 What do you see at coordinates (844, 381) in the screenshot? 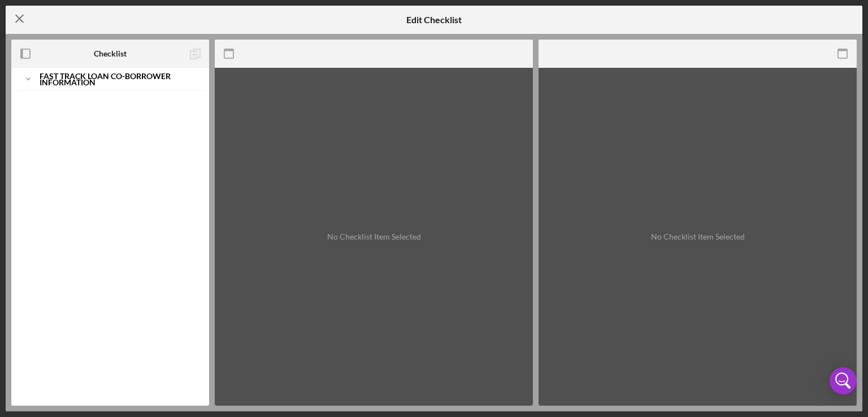
I see `div: Open Intercom Messenger` at bounding box center [844, 381].